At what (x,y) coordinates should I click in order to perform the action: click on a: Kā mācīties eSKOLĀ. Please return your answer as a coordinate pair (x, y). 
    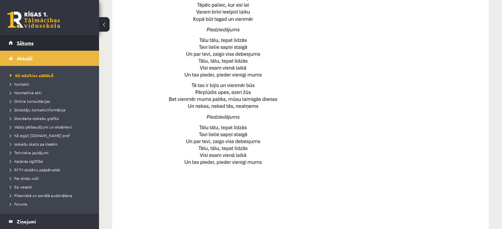
    Looking at the image, I should click on (51, 76).